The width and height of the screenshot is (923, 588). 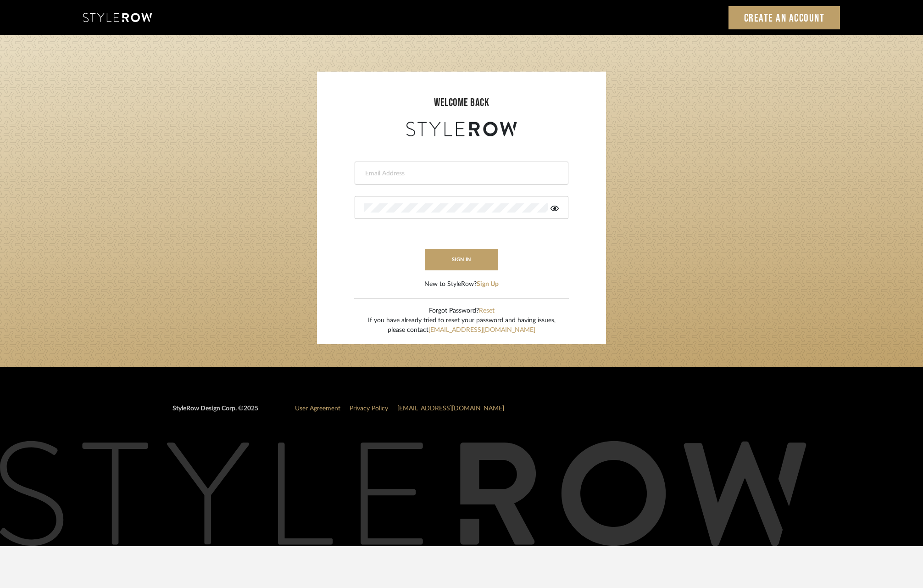 I want to click on button: sign in, so click(x=461, y=260).